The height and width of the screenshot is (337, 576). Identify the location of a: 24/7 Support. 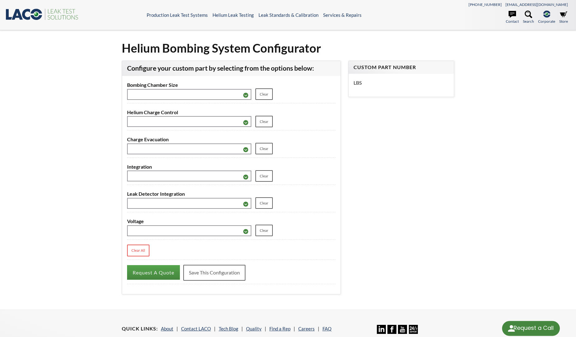
(413, 332).